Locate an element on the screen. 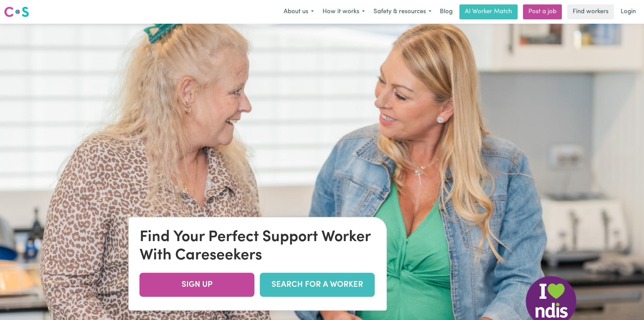  a: Careseekers logo is located at coordinates (17, 12).